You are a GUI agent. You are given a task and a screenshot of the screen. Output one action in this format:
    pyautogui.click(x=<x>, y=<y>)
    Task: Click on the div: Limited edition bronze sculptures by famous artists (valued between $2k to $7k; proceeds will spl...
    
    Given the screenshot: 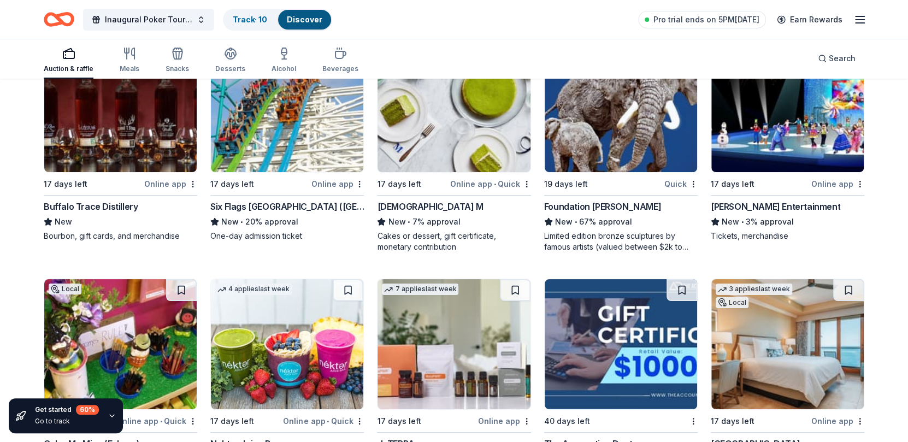 What is the action you would take?
    pyautogui.click(x=620, y=241)
    